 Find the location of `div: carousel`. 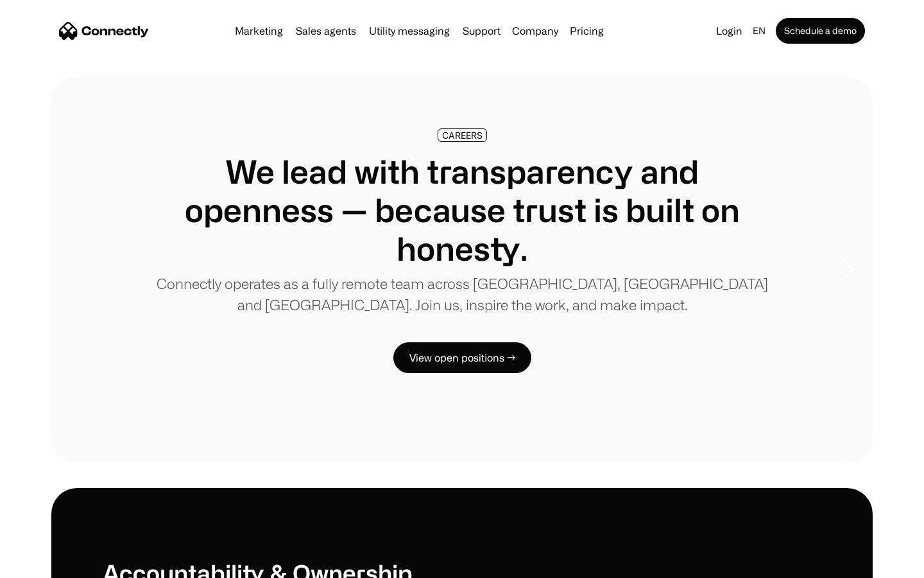

div: carousel is located at coordinates (462, 269).